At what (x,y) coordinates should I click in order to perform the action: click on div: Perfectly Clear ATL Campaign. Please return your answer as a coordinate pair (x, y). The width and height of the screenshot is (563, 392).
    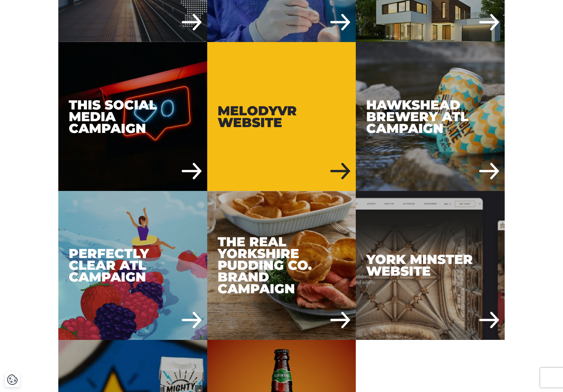
    Looking at the image, I should click on (133, 265).